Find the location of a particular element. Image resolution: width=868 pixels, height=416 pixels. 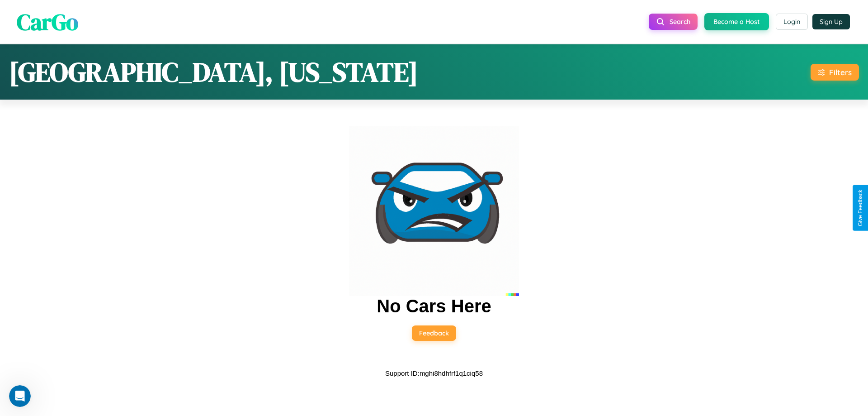

div: Give Feedback is located at coordinates (860, 208).